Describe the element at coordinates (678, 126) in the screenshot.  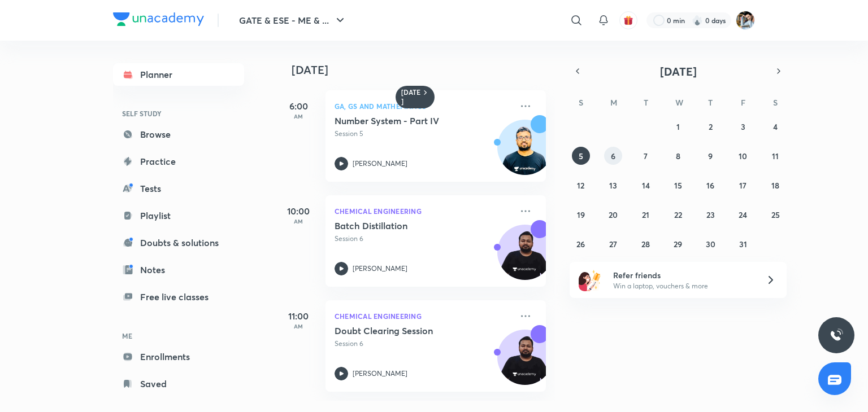
I see `button: October 1, 2025` at that location.